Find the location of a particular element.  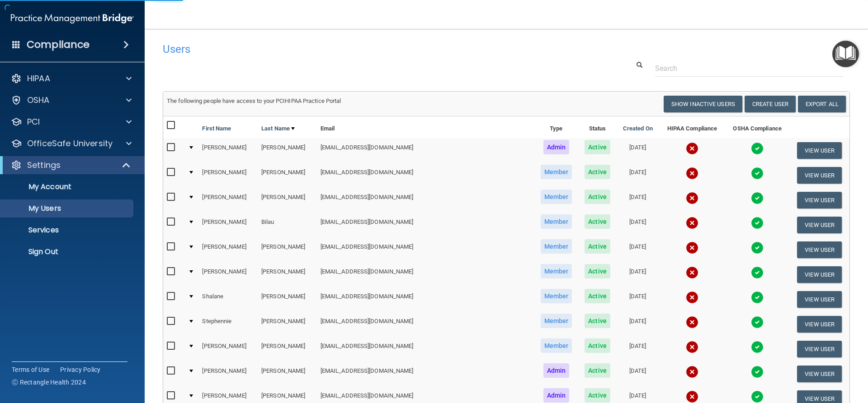

td: Stephennie is located at coordinates (227, 324).